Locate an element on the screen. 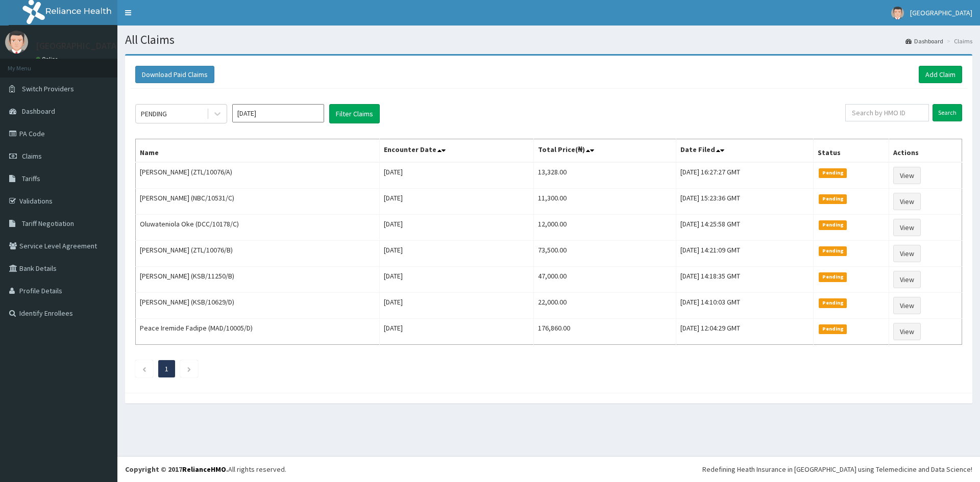 The height and width of the screenshot is (482, 980). th: Encounter Date is located at coordinates (456, 151).